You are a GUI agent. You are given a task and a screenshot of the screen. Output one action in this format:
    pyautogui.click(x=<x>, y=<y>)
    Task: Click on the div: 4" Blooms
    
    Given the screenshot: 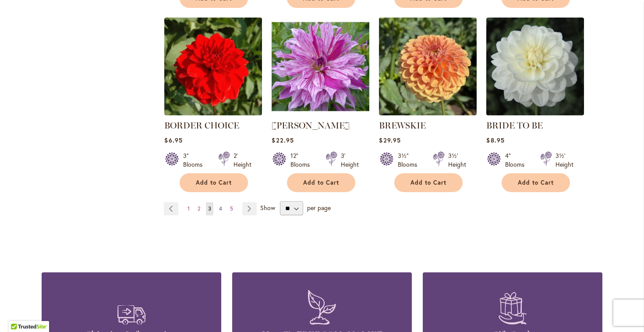 What is the action you would take?
    pyautogui.click(x=517, y=160)
    